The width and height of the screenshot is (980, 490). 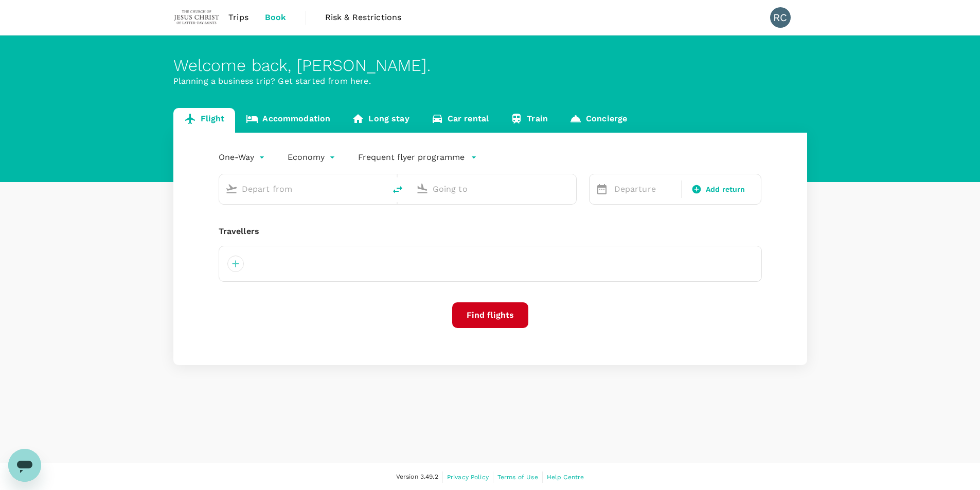 What do you see at coordinates (243, 158) in the screenshot?
I see `div: One-Way` at bounding box center [243, 158].